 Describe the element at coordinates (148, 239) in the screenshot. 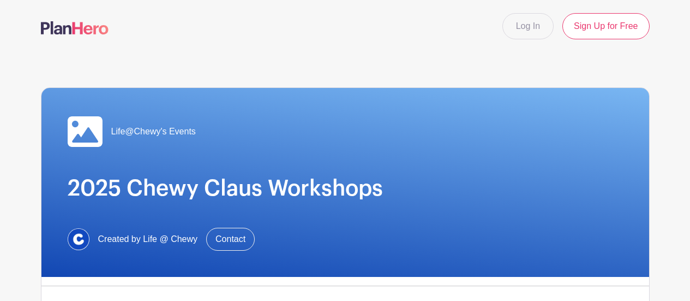

I see `span: Created by Life @ Chewy` at that location.